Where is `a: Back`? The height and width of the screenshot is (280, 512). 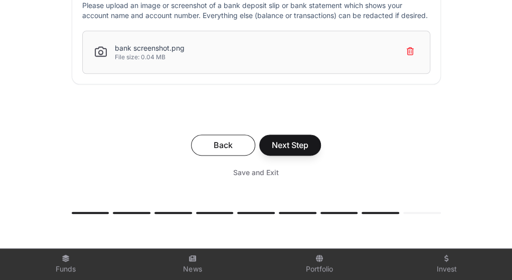
a: Back is located at coordinates (223, 145).